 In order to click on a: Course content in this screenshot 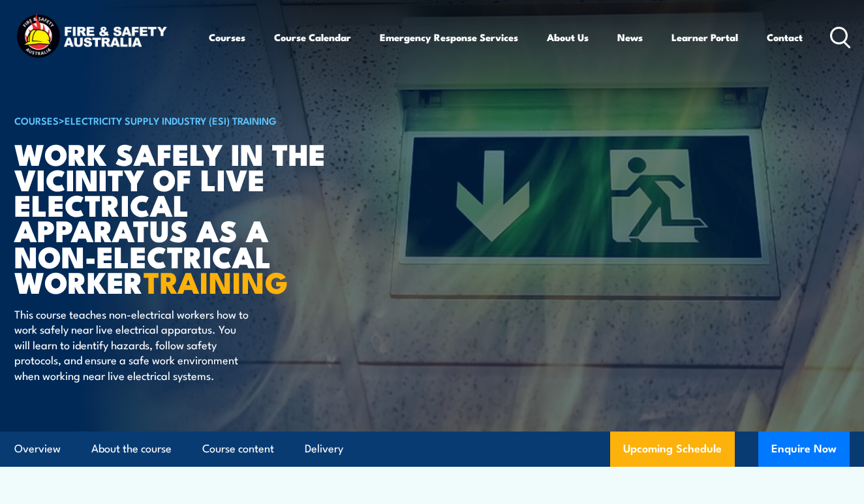, I will do `click(239, 448)`.